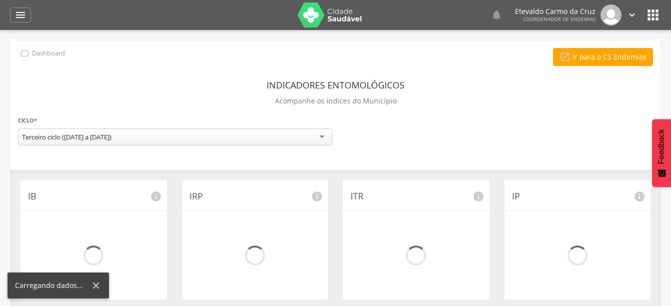  I want to click on p: IRP, so click(255, 196).